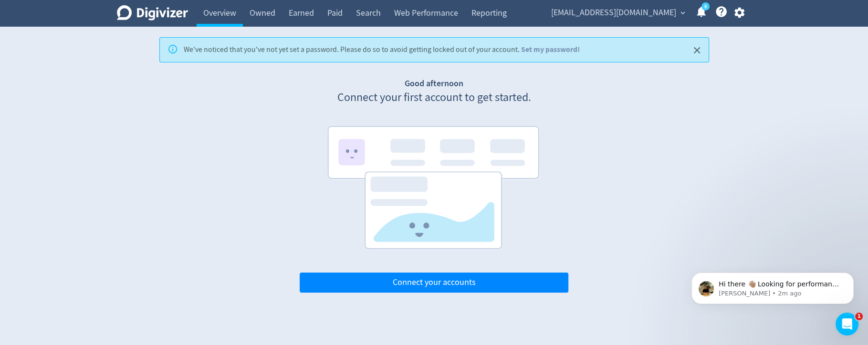 This screenshot has width=868, height=345. I want to click on h1: Good afternoon, so click(433, 83).